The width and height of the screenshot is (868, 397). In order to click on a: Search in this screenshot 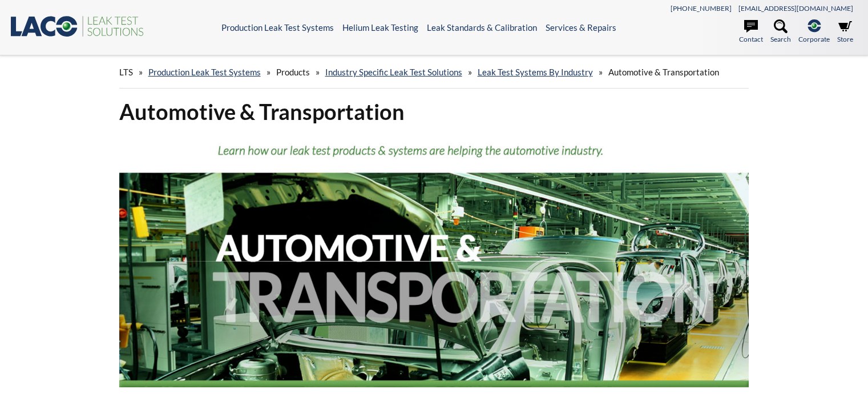, I will do `click(781, 32)`.